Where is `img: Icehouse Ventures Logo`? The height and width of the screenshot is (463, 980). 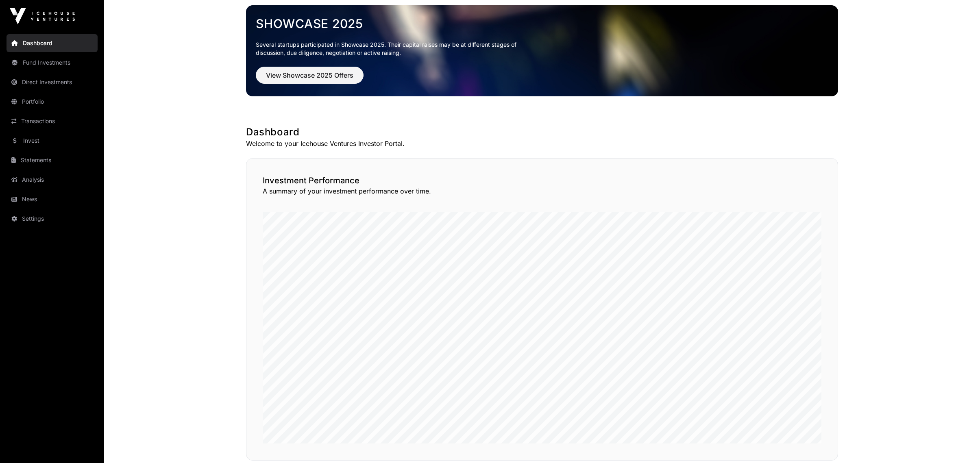 img: Icehouse Ventures Logo is located at coordinates (42, 16).